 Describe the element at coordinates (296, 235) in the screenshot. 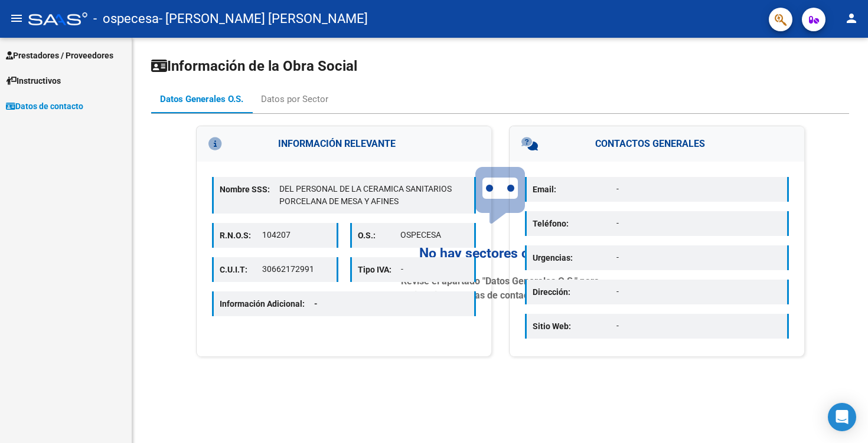

I see `p: 104207` at that location.